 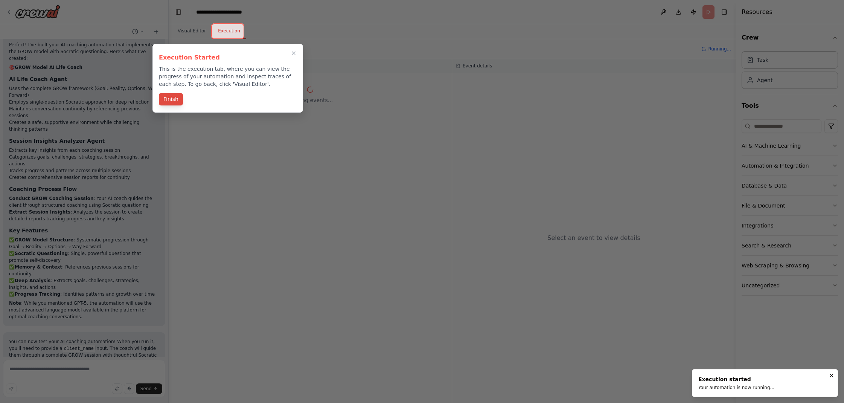 I want to click on button: Finish, so click(x=171, y=99).